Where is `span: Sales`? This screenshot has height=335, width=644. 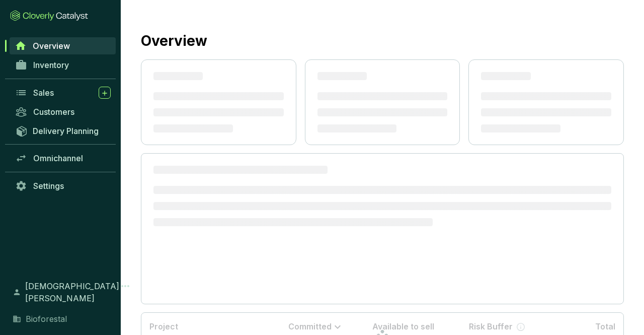 span: Sales is located at coordinates (44, 92).